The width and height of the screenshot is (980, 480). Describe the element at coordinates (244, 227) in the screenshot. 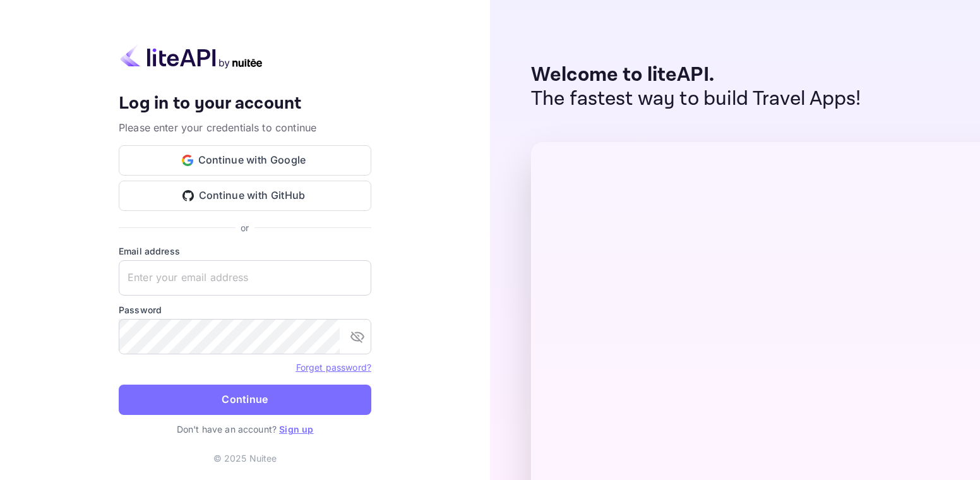

I see `p: or` at that location.